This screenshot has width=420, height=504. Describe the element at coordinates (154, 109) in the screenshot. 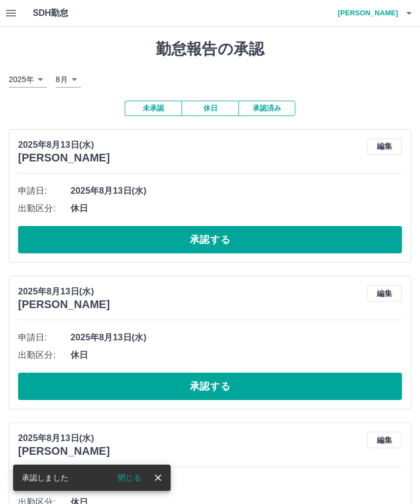

I see `button: 未承認` at that location.